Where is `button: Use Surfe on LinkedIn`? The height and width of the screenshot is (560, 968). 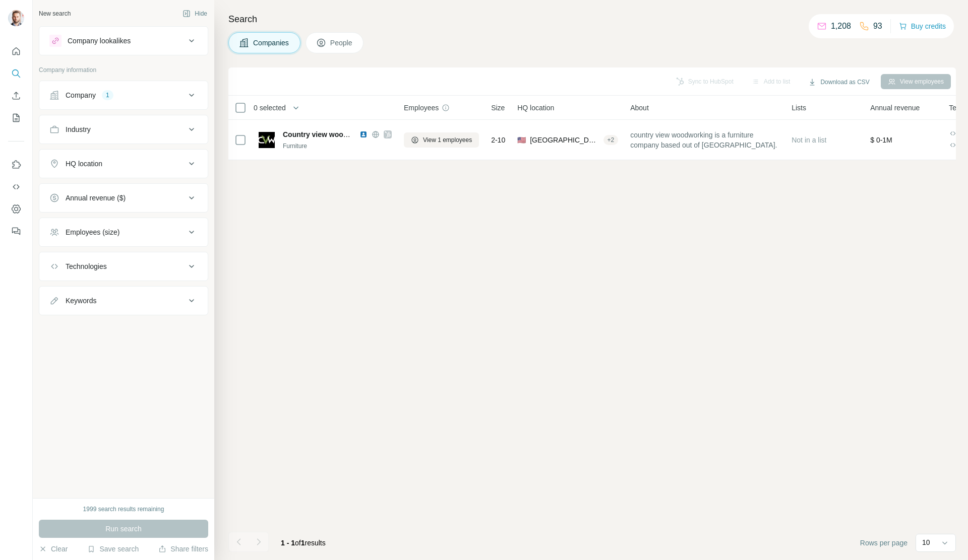 button: Use Surfe on LinkedIn is located at coordinates (16, 165).